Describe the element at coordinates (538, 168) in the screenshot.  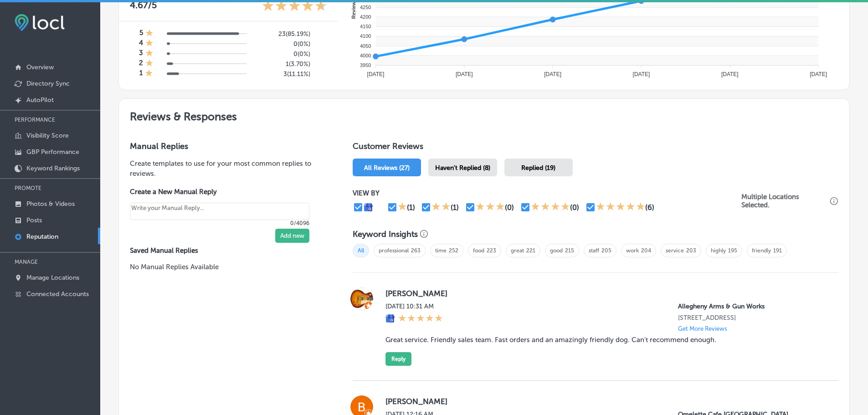
I see `span: Replied (19)` at that location.